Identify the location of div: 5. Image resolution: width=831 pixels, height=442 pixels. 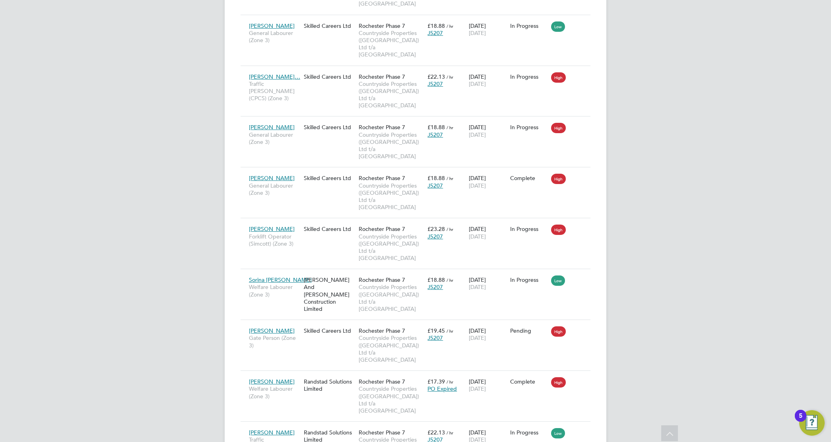
(800, 421).